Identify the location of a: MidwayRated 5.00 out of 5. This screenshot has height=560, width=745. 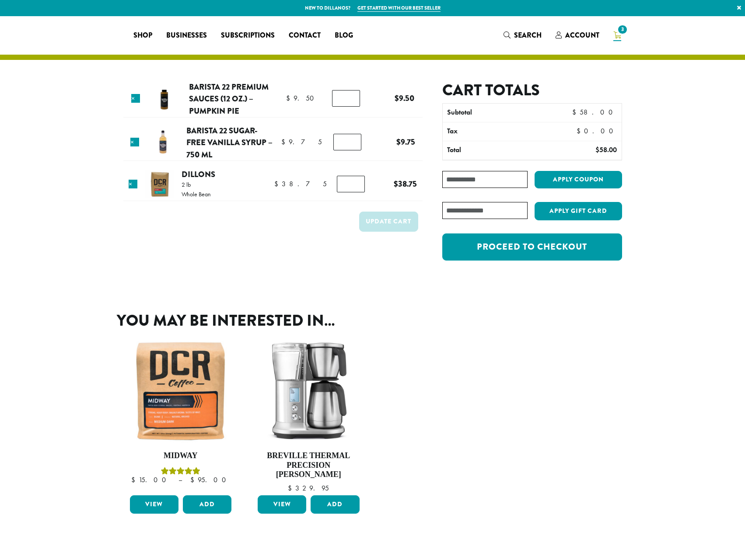
(181, 415).